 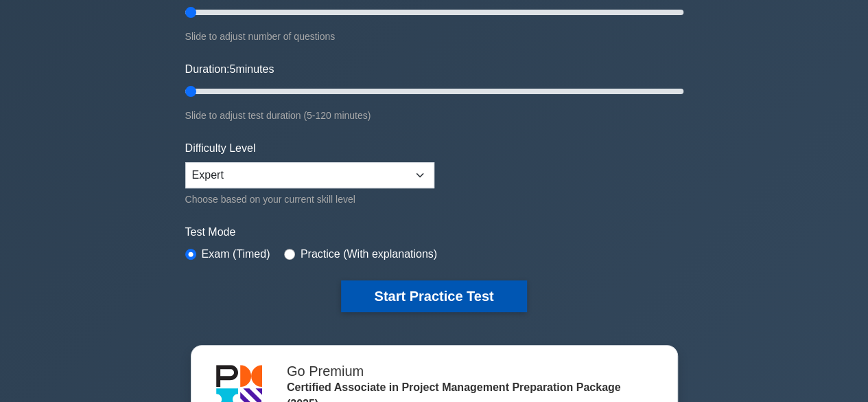 What do you see at coordinates (434, 36) in the screenshot?
I see `div: Slide to adjust number of questions` at bounding box center [434, 36].